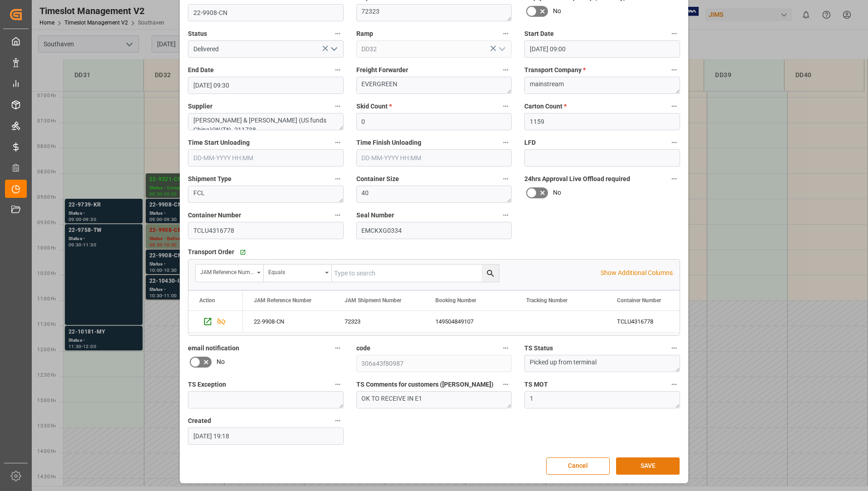  I want to click on button: Container Size, so click(505, 179).